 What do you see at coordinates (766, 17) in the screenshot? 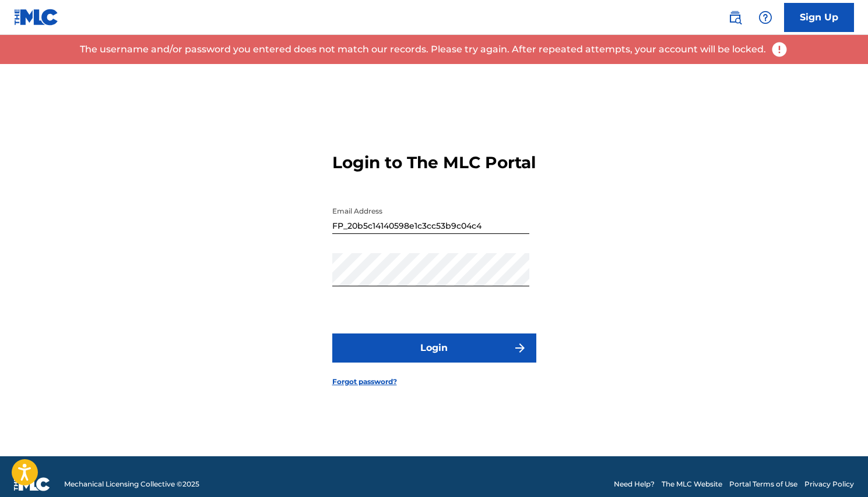
I see `img: help` at bounding box center [766, 17].